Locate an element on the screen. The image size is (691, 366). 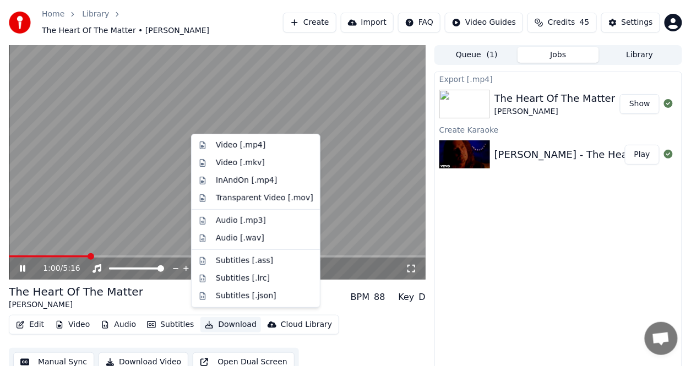
button: Import is located at coordinates (367, 23).